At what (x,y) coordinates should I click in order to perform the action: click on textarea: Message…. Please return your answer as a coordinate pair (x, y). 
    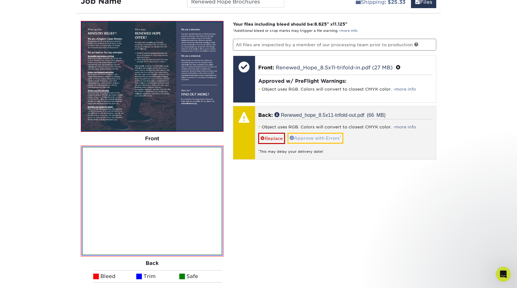
    Looking at the image, I should click on (62, 196).